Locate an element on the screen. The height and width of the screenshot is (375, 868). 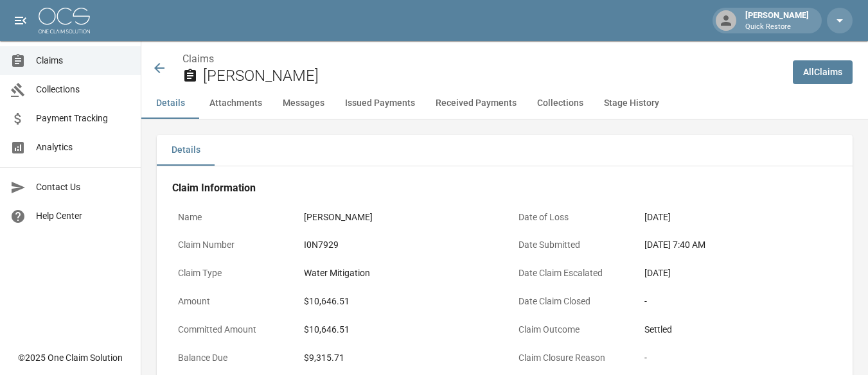
p: Quick Restore is located at coordinates (777, 27).